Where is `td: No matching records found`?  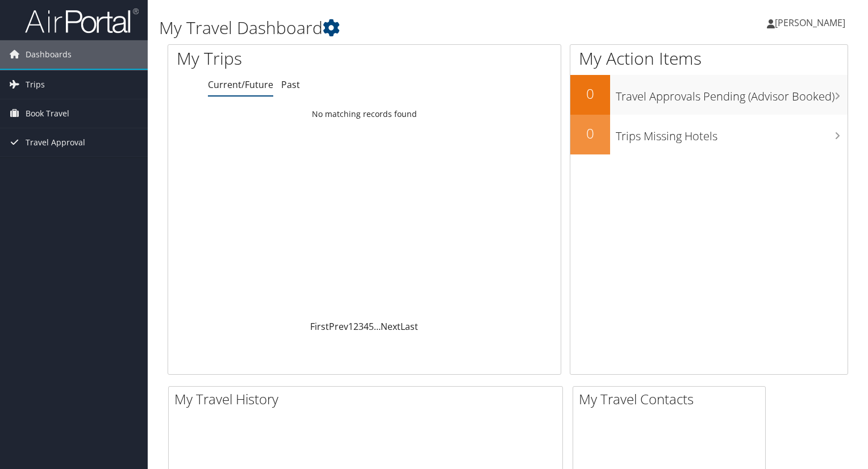 td: No matching records found is located at coordinates (364, 114).